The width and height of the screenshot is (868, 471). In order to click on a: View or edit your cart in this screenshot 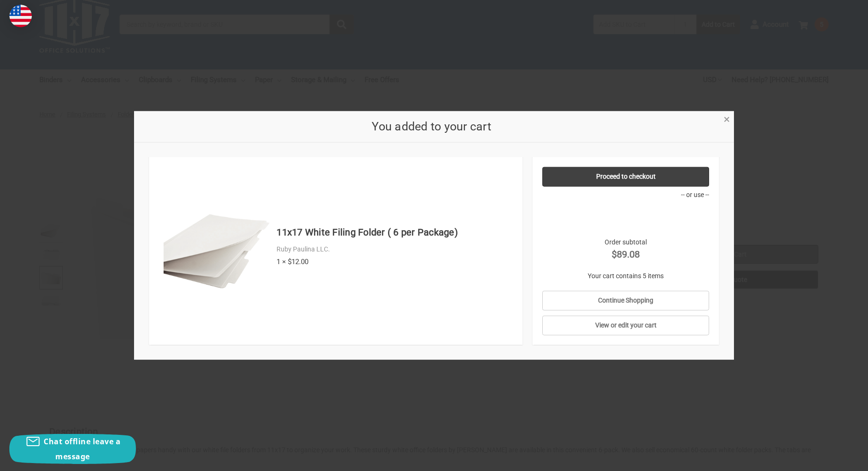, I will do `click(626, 325)`.